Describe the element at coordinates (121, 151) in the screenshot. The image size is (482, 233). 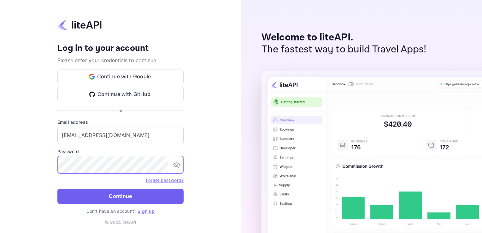
I see `label: Password` at that location.